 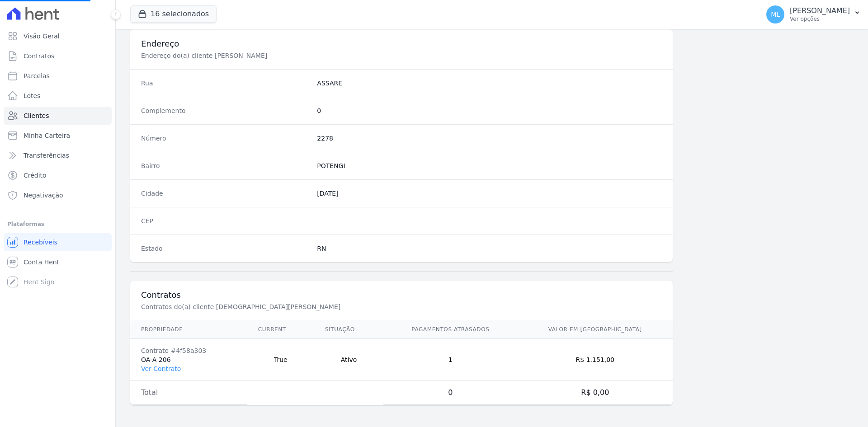 I want to click on span: Conta Hent, so click(x=41, y=262).